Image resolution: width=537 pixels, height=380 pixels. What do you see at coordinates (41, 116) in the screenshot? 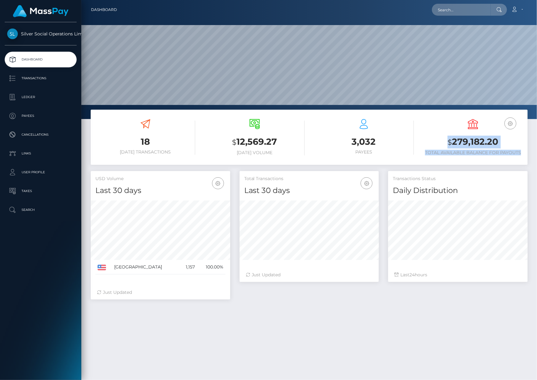
I see `p: Payees` at bounding box center [41, 116].